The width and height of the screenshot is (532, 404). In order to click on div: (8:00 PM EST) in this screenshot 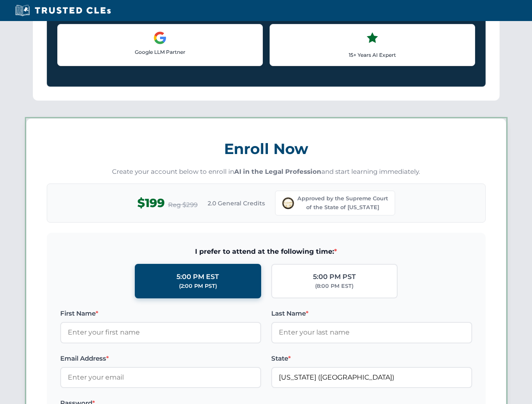, I will do `click(334, 286)`.